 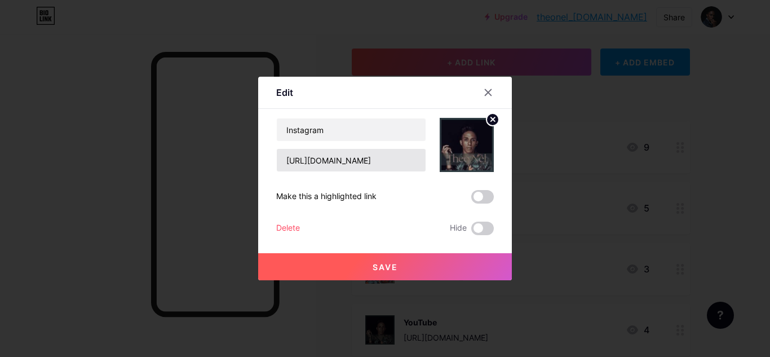 What do you see at coordinates (385, 267) in the screenshot?
I see `span: Save` at bounding box center [385, 267].